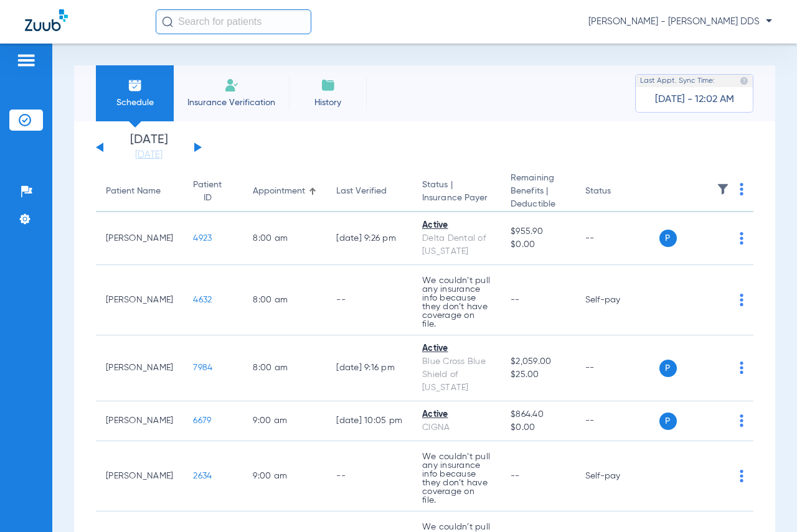 This screenshot has width=797, height=532. What do you see at coordinates (46, 20) in the screenshot?
I see `img: Zuub Logo` at bounding box center [46, 20].